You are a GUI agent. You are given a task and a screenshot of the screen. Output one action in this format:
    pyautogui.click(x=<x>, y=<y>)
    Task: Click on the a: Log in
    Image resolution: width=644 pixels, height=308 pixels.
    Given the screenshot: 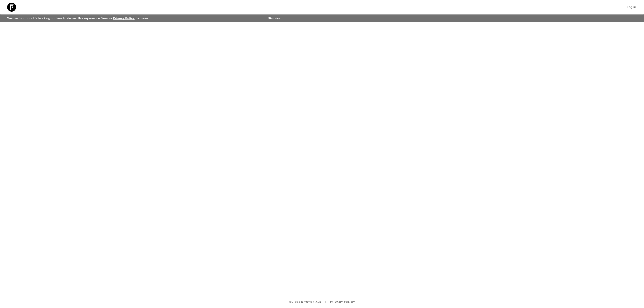 What is the action you would take?
    pyautogui.click(x=631, y=7)
    